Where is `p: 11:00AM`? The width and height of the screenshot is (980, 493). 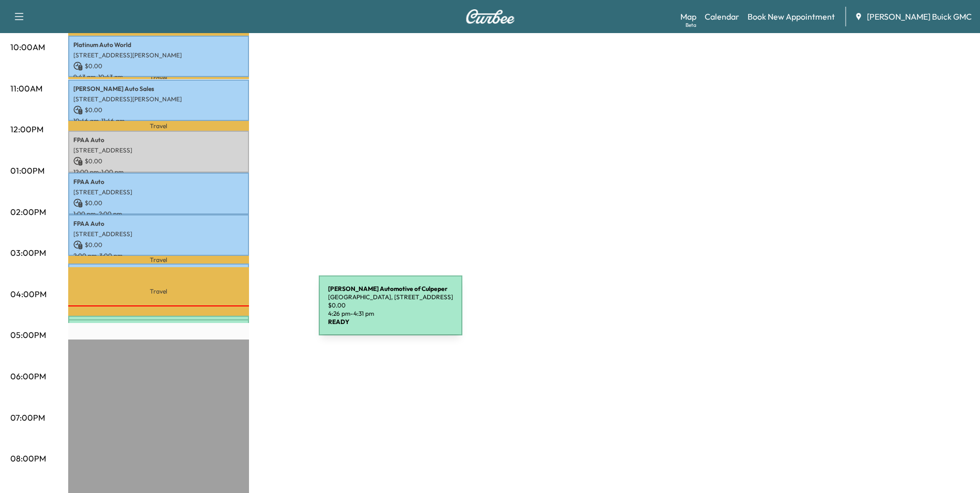 p: 11:00AM is located at coordinates (27, 89).